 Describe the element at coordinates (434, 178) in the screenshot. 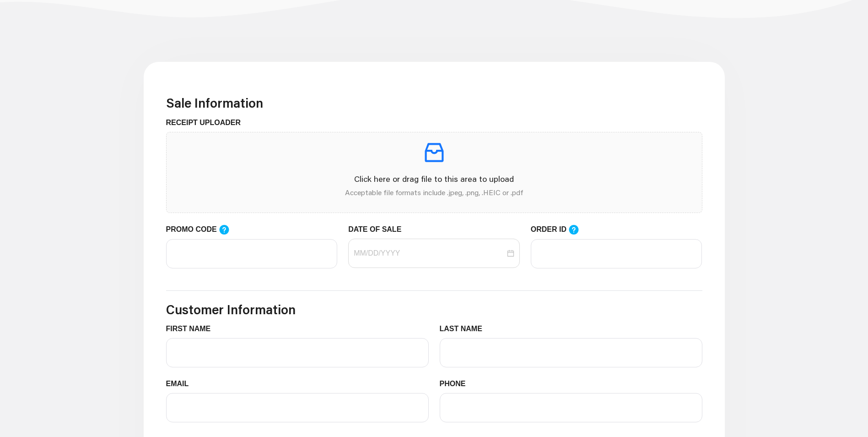

I see `p: Click here or drag file to this area to upload` at that location.